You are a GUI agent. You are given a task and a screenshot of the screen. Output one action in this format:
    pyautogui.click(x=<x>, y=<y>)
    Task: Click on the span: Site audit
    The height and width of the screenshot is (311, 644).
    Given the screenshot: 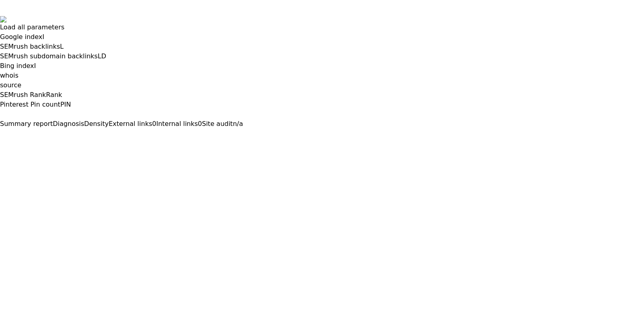 What is the action you would take?
    pyautogui.click(x=217, y=123)
    